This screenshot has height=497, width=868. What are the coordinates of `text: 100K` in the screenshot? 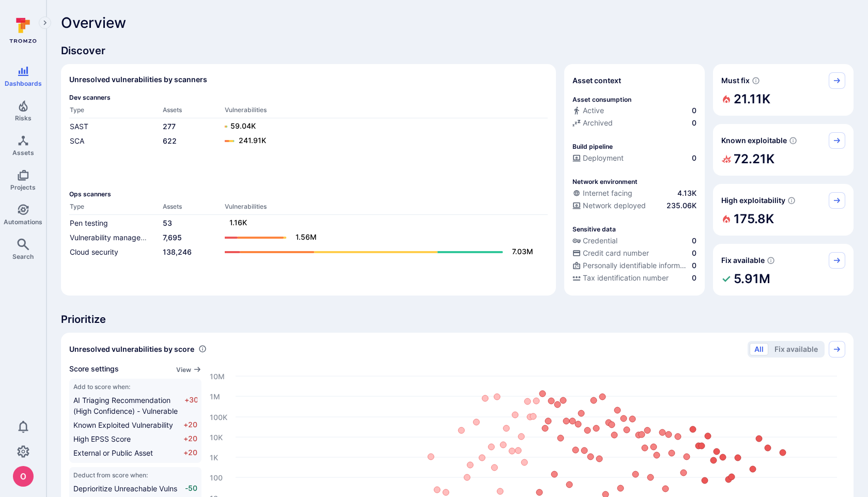 It's located at (219, 416).